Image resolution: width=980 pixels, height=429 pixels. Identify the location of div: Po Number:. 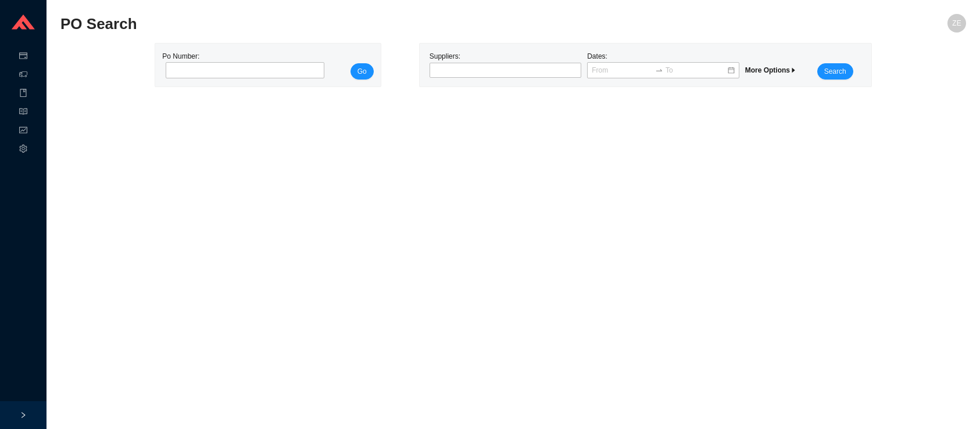
(241, 65).